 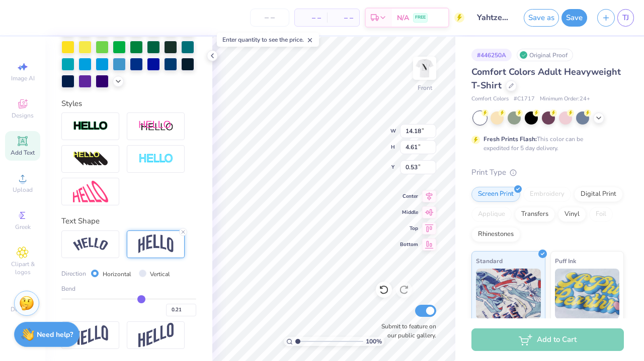 What do you see at coordinates (491, 55) in the screenshot?
I see `div: # 446250A` at bounding box center [491, 55].